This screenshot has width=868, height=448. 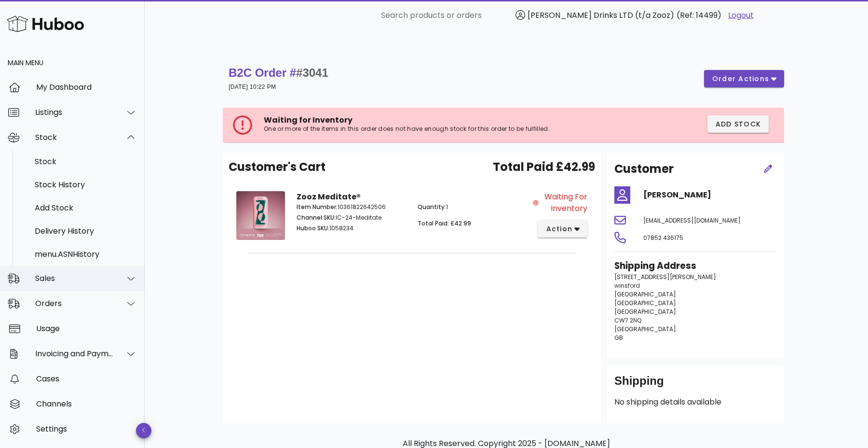 What do you see at coordinates (431, 207) in the screenshot?
I see `span: Quantity:` at bounding box center [431, 207].